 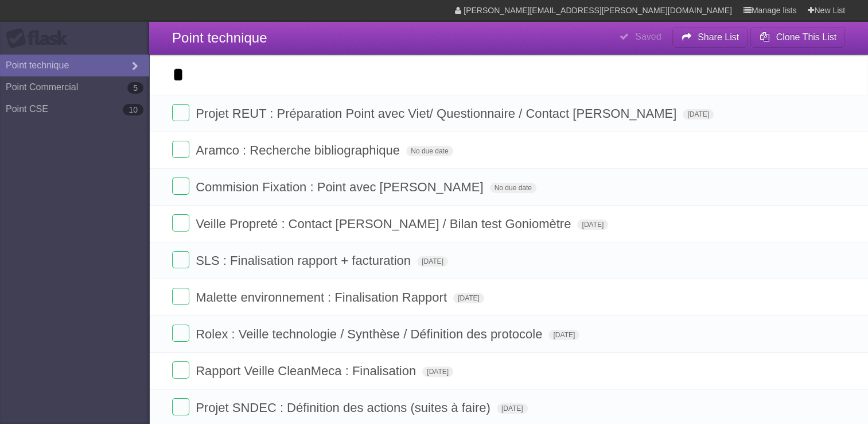 What do you see at coordinates (648, 36) in the screenshot?
I see `b: Saved` at bounding box center [648, 36].